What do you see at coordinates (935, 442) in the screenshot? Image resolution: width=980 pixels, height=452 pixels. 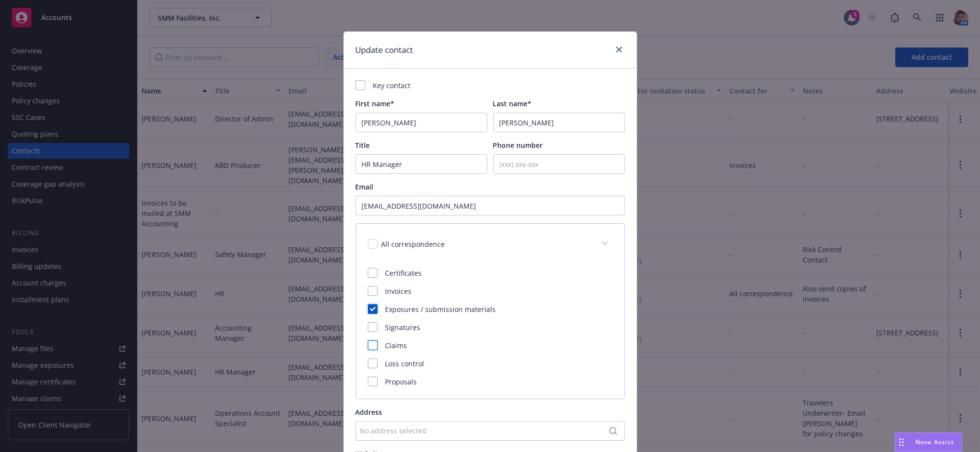 I see `span: Nova Assist` at bounding box center [935, 442].